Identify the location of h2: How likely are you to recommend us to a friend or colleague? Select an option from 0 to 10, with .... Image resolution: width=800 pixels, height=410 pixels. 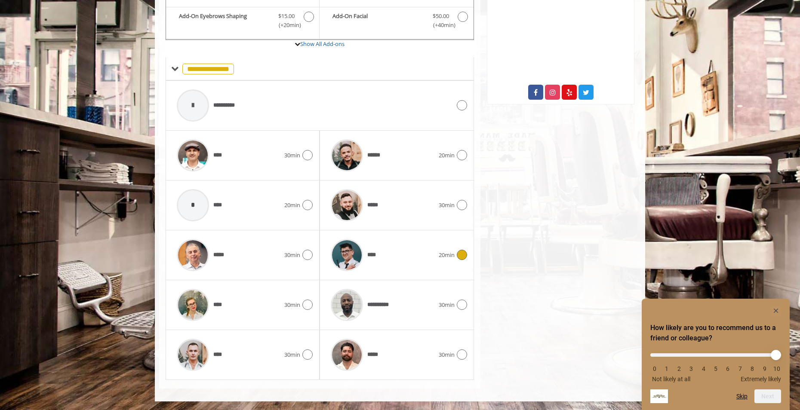
(716, 333).